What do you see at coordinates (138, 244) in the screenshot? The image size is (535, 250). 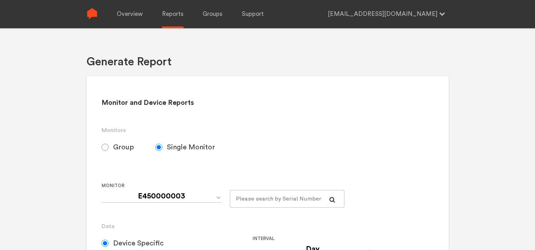 I see `span: Device Specific` at bounding box center [138, 244].